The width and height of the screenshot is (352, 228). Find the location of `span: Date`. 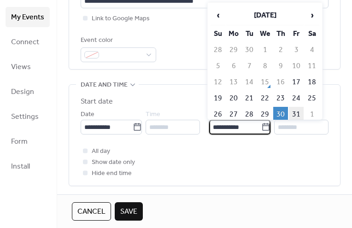

span: Date is located at coordinates (88, 115).